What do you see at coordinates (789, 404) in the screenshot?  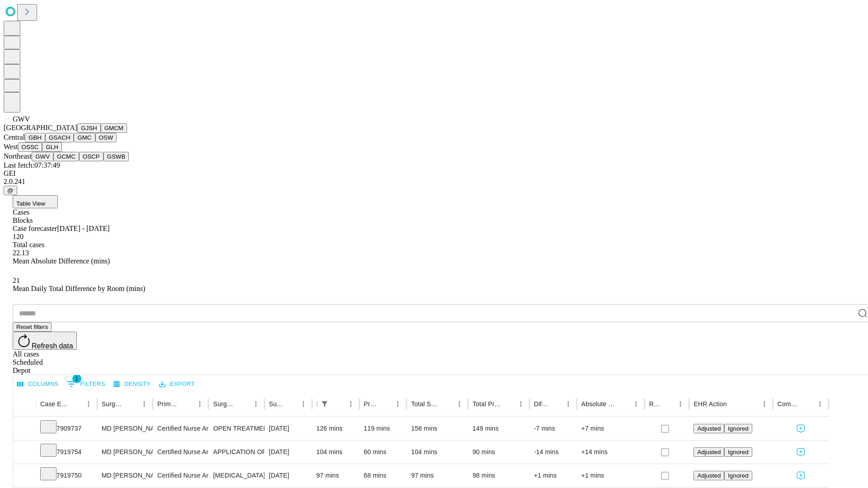 I see `div: Comments` at bounding box center [789, 404].